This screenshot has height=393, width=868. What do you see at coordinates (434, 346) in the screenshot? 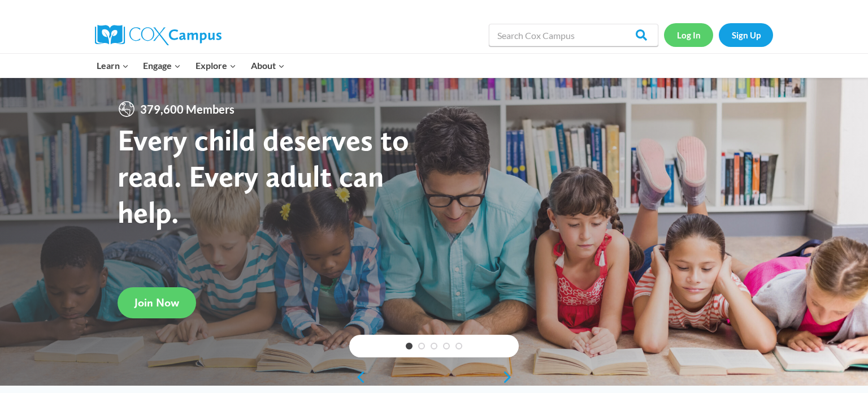
I see `a: 3` at bounding box center [434, 346].